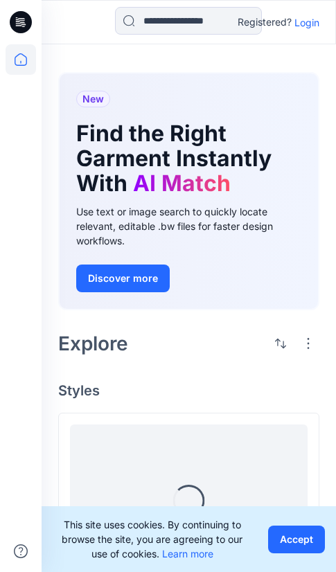 Image resolution: width=336 pixels, height=572 pixels. I want to click on a: Discover more, so click(123, 279).